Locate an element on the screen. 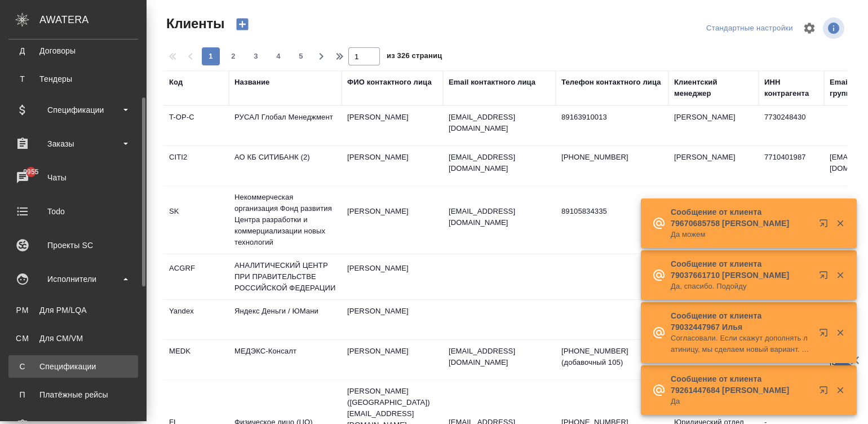  span: 4 is located at coordinates (278, 56).